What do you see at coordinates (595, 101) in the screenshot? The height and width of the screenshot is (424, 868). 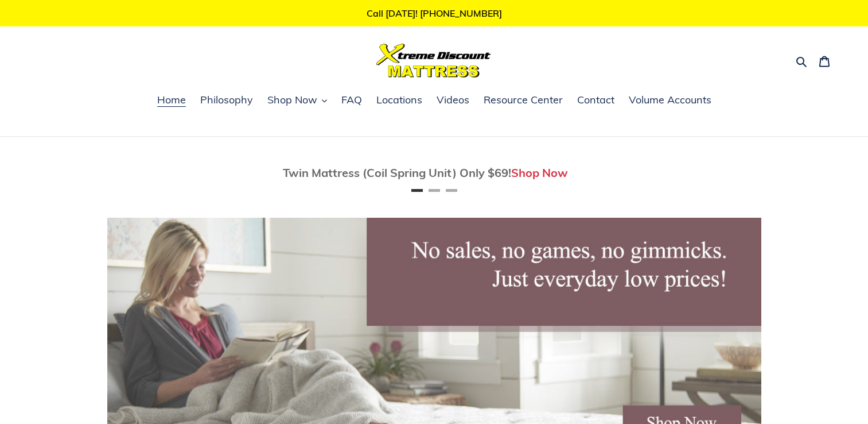 I see `a: Contact` at bounding box center [595, 101].